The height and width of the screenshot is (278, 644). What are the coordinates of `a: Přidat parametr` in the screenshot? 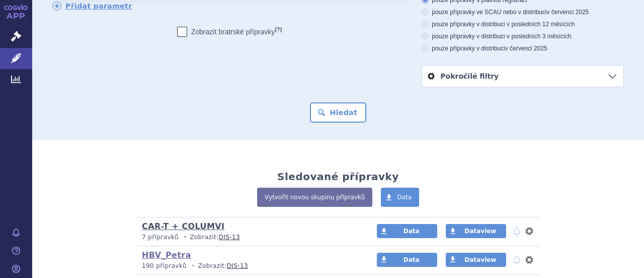 It's located at (92, 6).